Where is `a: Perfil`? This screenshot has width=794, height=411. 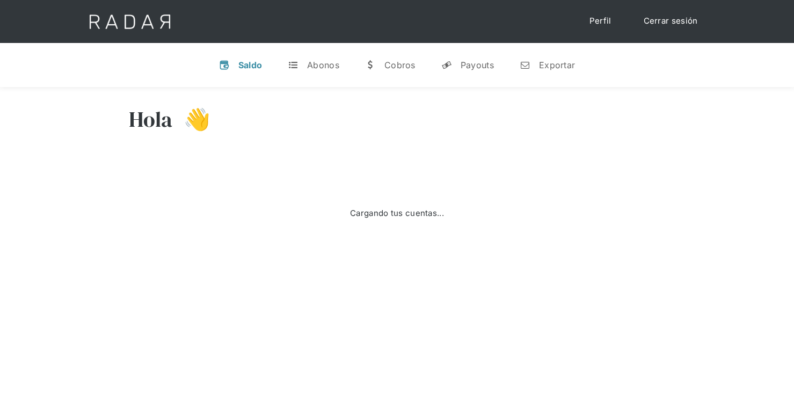
a: Perfil is located at coordinates (600, 21).